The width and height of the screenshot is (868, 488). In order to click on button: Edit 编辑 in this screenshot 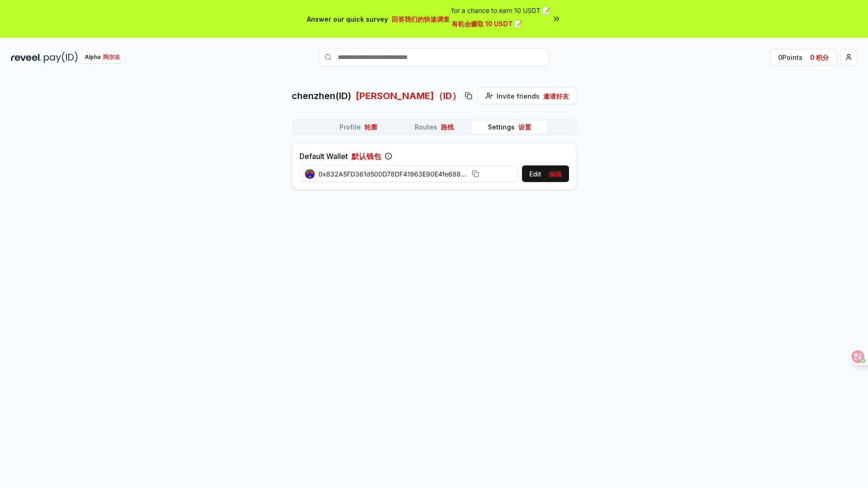, I will do `click(545, 174)`.